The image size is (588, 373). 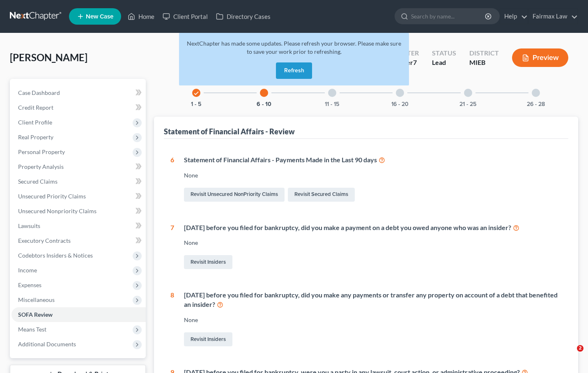 I want to click on span: 7, so click(x=415, y=62).